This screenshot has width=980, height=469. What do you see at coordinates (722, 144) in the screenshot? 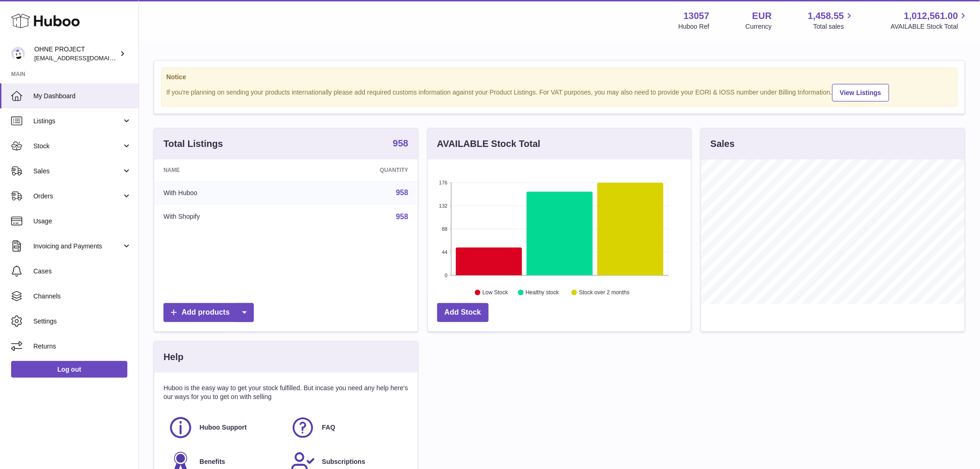
I see `h3: Sales` at bounding box center [722, 144].